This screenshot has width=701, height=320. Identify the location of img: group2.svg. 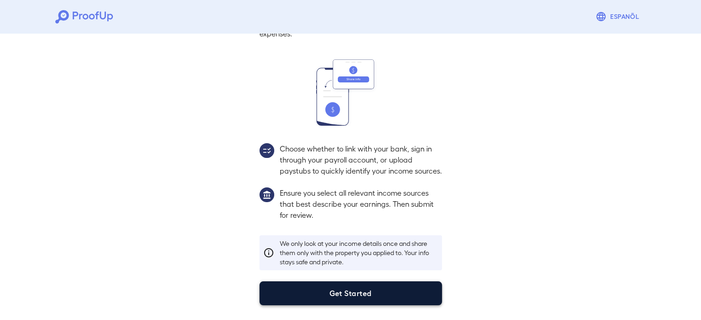
(267, 151).